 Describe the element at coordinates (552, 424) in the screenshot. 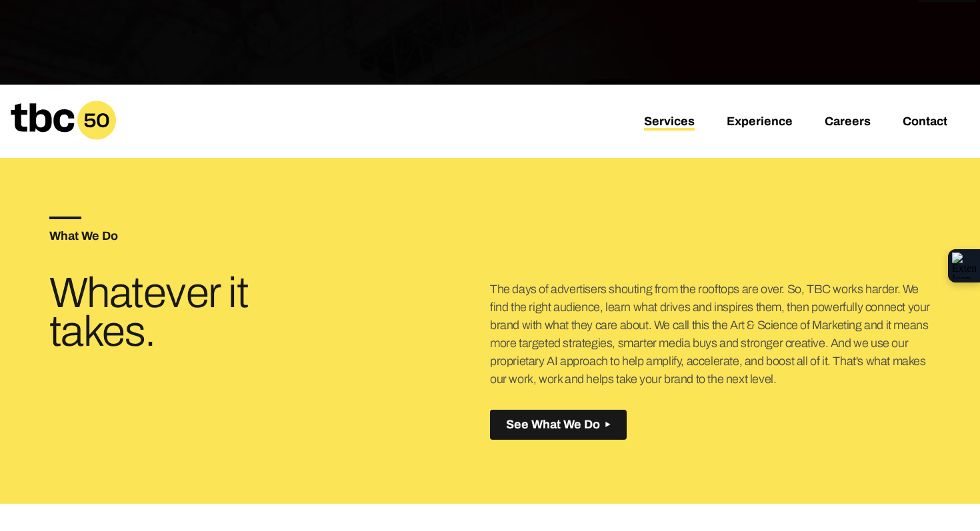

I see `span: See What We Do` at that location.